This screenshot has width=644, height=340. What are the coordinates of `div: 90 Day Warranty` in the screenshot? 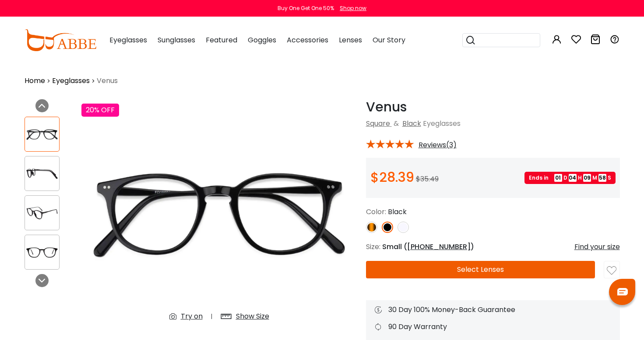 It's located at (493, 327).